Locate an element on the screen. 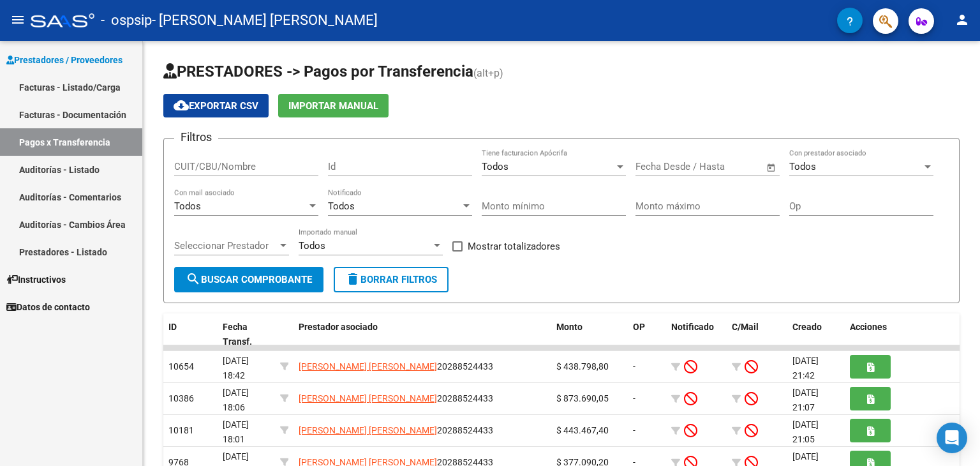  input: Start date is located at coordinates (656, 166).